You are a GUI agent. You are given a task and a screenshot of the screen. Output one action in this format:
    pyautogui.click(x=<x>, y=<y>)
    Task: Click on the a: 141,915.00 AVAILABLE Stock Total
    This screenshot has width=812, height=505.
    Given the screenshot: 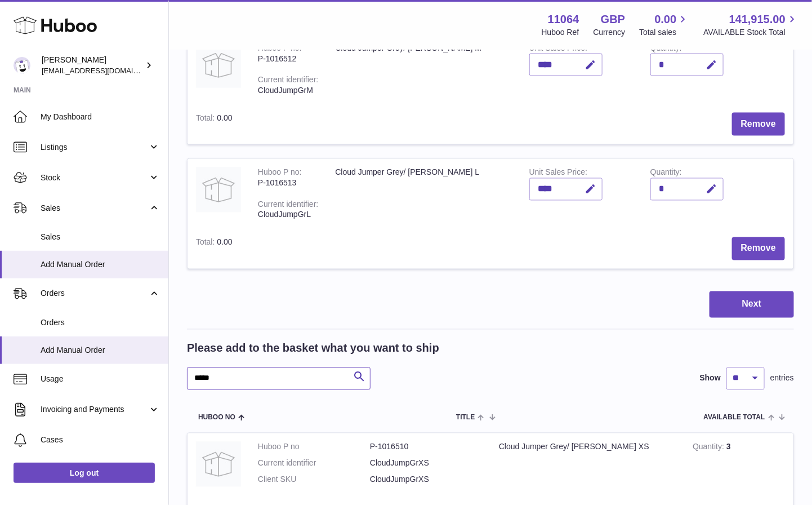 What is the action you would take?
    pyautogui.click(x=751, y=25)
    